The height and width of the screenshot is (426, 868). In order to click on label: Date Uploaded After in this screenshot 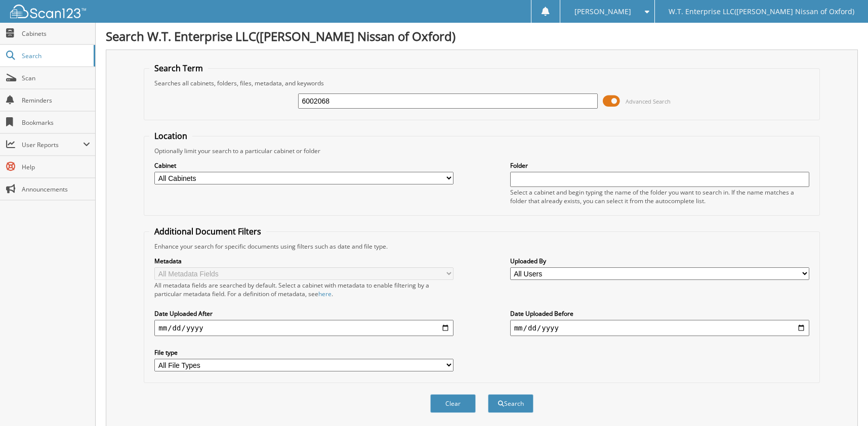, I will do `click(304, 314)`.